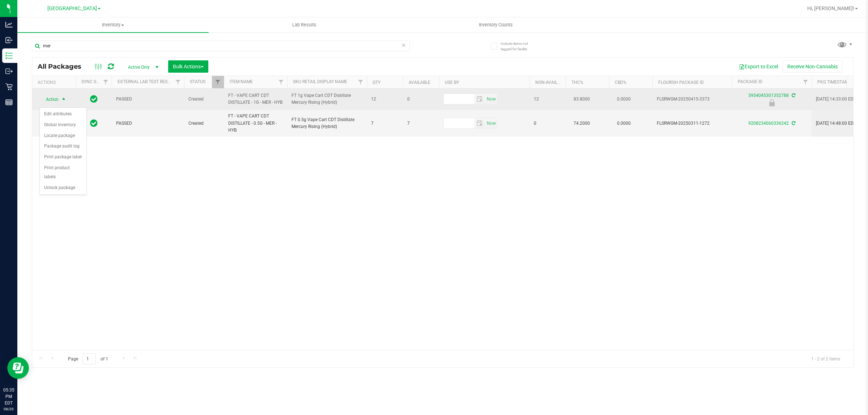 The height and width of the screenshot is (415, 868). Describe the element at coordinates (692, 99) in the screenshot. I see `span: FLSRWGM-20250415-3373` at that location.